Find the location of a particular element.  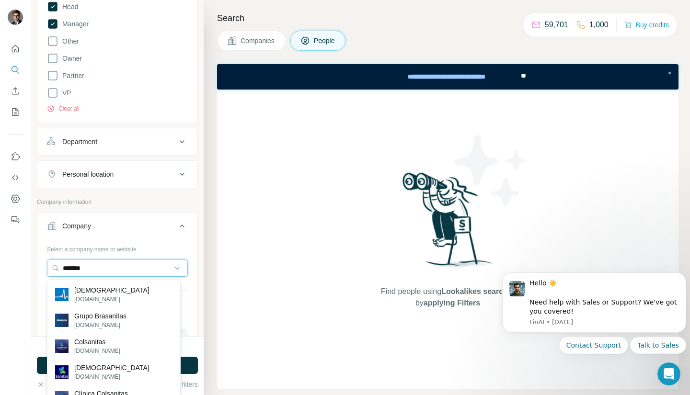

button: Search is located at coordinates (15, 70).